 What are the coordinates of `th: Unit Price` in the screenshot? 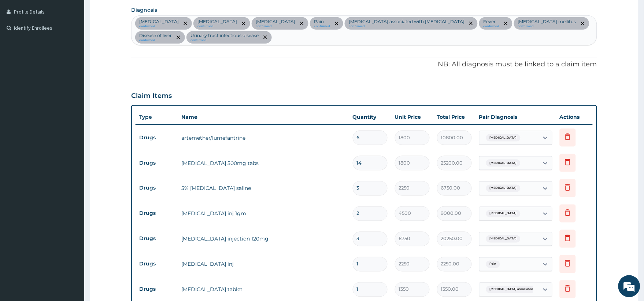 It's located at (412, 117).